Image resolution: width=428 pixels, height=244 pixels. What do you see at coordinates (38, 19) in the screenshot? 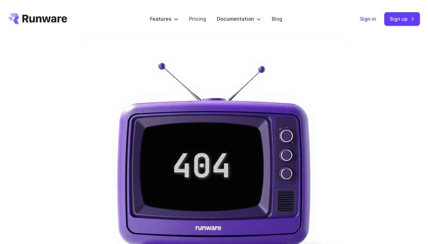
I see `a: Go to /` at bounding box center [38, 19].